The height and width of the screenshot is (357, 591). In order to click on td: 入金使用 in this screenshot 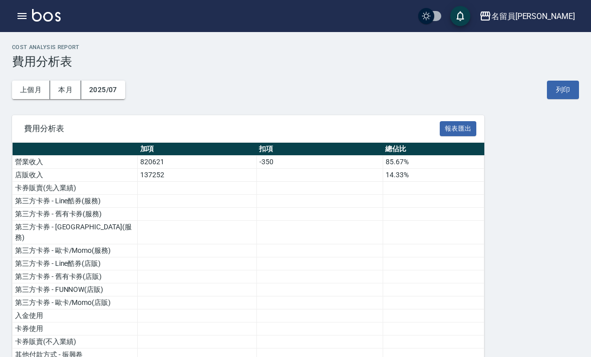, I will do `click(75, 316)`.